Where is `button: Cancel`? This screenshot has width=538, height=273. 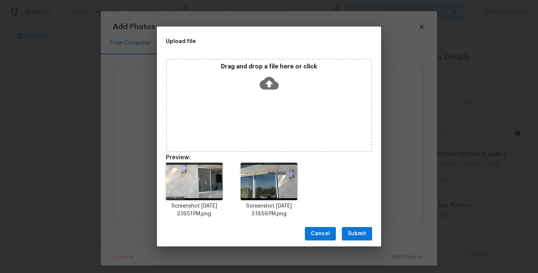 button: Cancel is located at coordinates (320, 234).